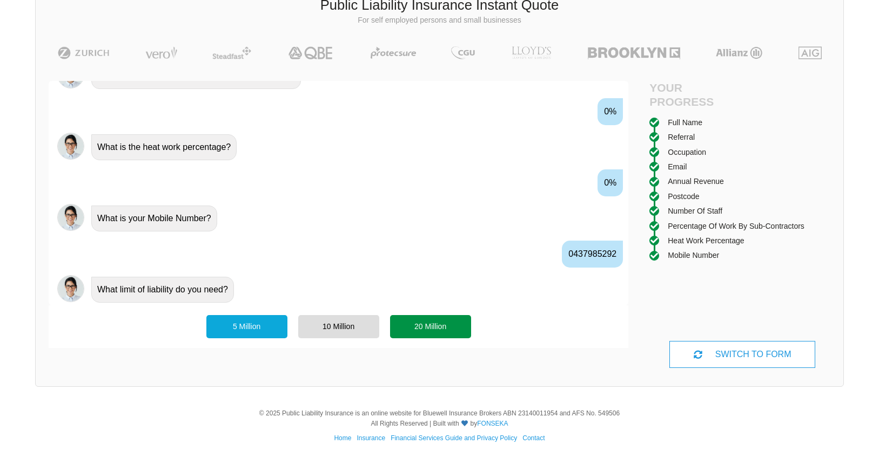 The height and width of the screenshot is (451, 879). What do you see at coordinates (83, 53) in the screenshot?
I see `img: Zurich | Public Liability Insurance` at bounding box center [83, 53].